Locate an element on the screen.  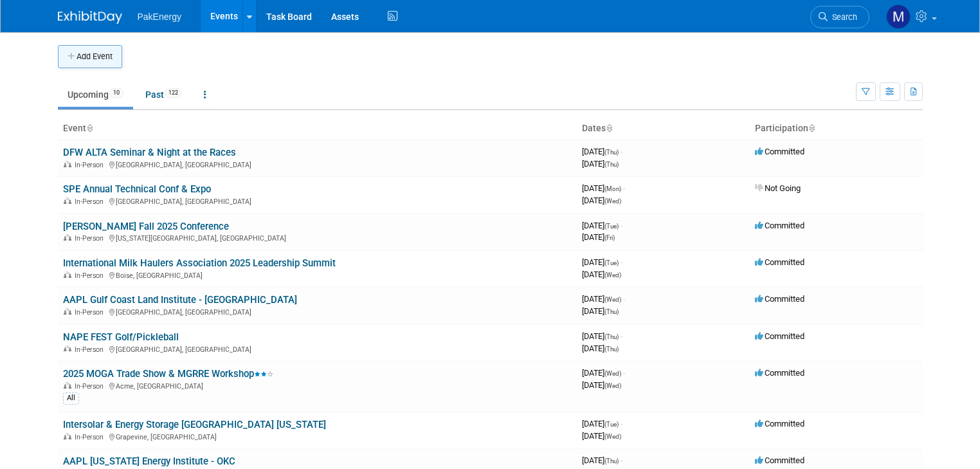
a: Upcoming10 is located at coordinates (95, 95).